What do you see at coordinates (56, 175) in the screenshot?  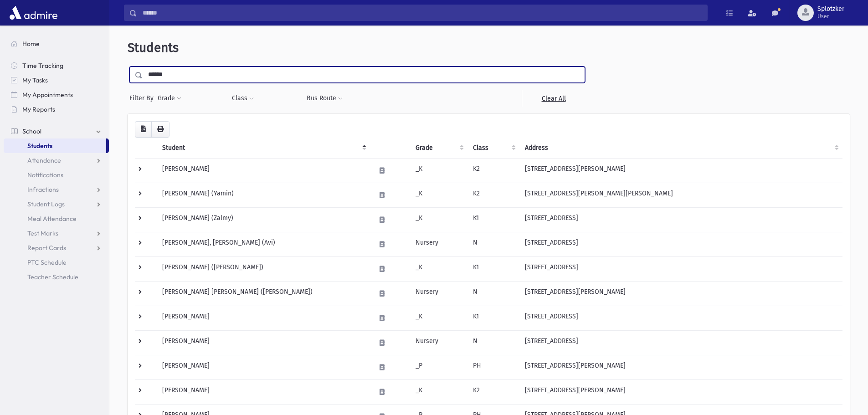 I see `a: Notifications` at bounding box center [56, 175].